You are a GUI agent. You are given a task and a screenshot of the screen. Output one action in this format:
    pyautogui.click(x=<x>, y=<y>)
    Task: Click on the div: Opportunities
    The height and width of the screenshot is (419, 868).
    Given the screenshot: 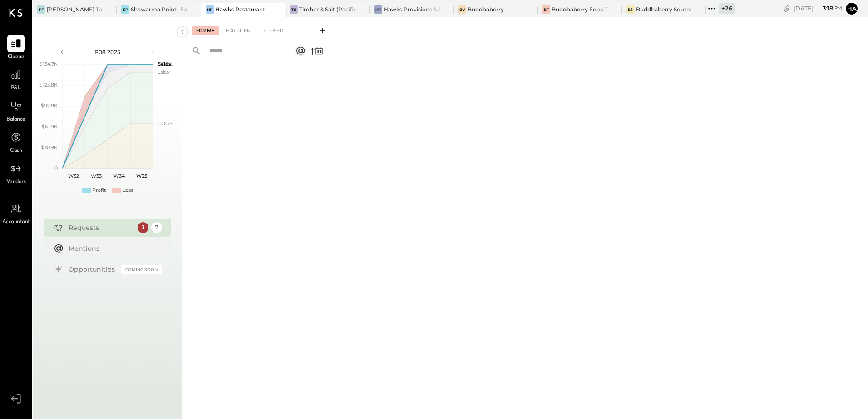 What is the action you would take?
    pyautogui.click(x=93, y=269)
    